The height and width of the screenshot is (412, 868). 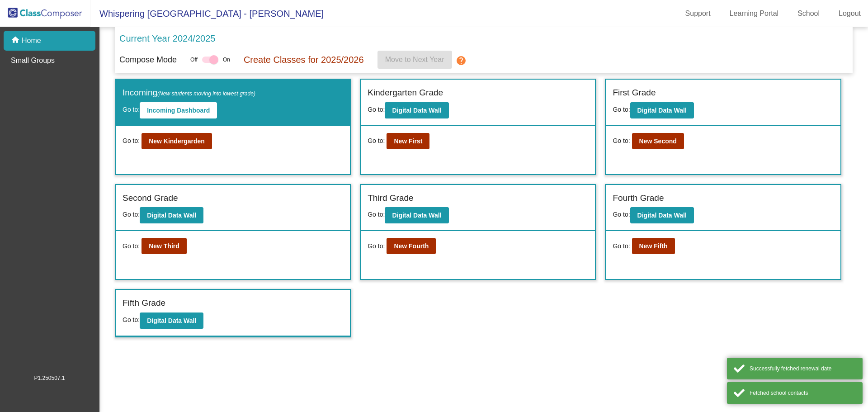 What do you see at coordinates (178, 110) in the screenshot?
I see `button: Incoming Dashboard` at bounding box center [178, 110].